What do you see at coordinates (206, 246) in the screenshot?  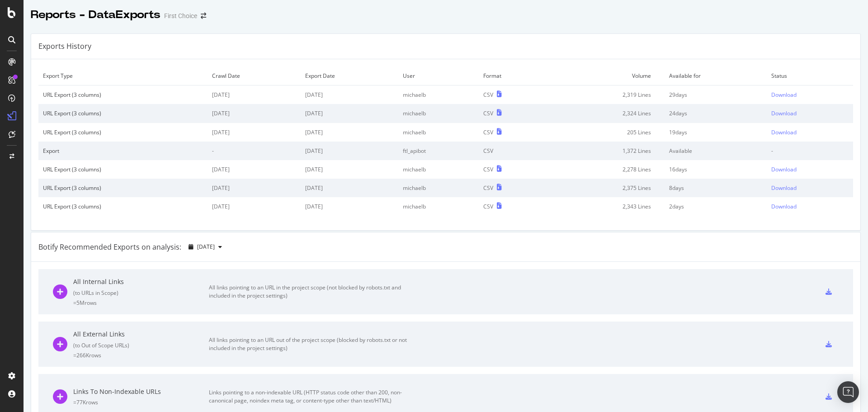 I see `span: 2025 Sep. 1st` at bounding box center [206, 246].